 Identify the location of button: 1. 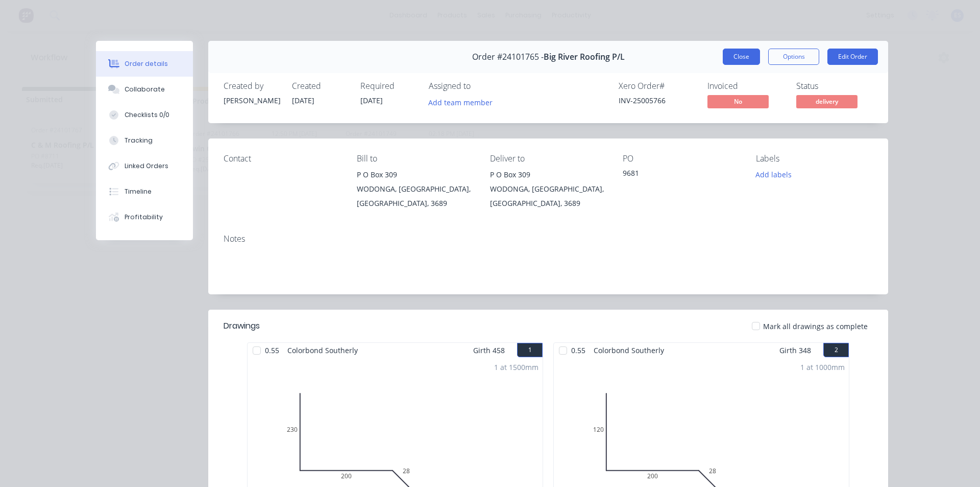
(530, 350).